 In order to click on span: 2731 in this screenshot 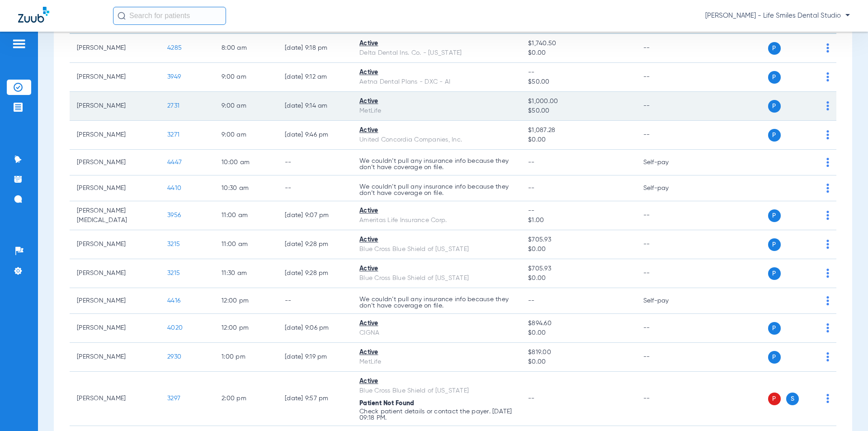, I will do `click(173, 106)`.